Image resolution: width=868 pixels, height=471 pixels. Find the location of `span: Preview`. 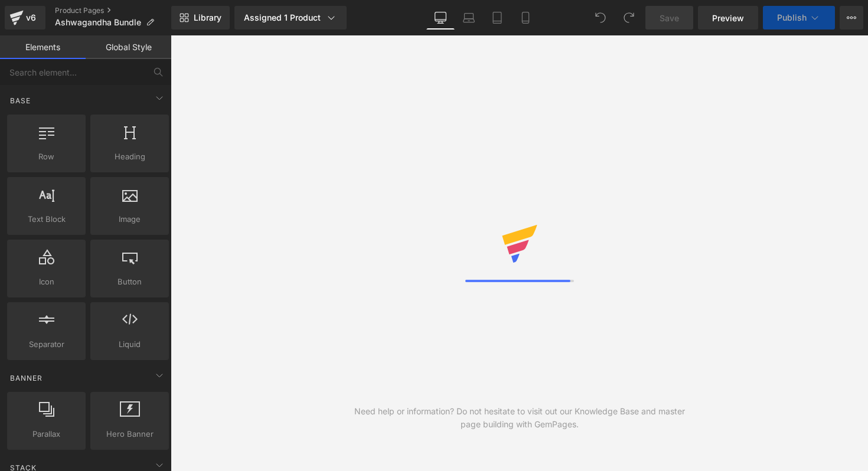

span: Preview is located at coordinates (728, 18).